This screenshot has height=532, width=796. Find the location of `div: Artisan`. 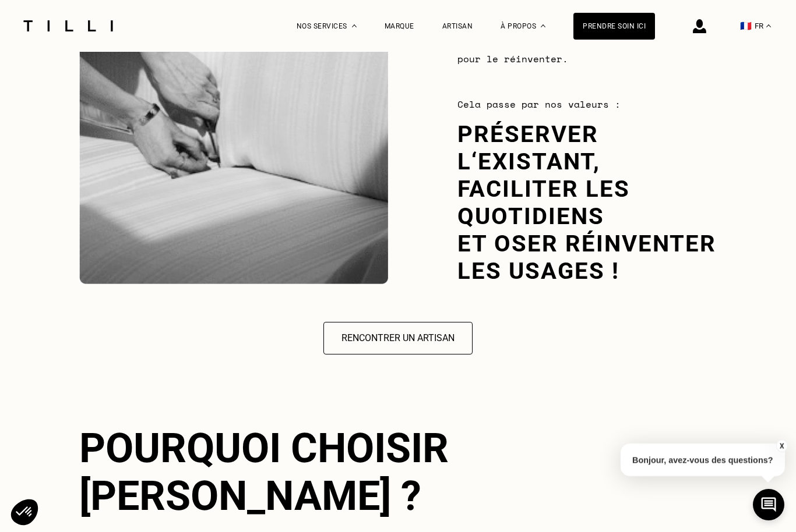

div: Artisan is located at coordinates (457, 26).